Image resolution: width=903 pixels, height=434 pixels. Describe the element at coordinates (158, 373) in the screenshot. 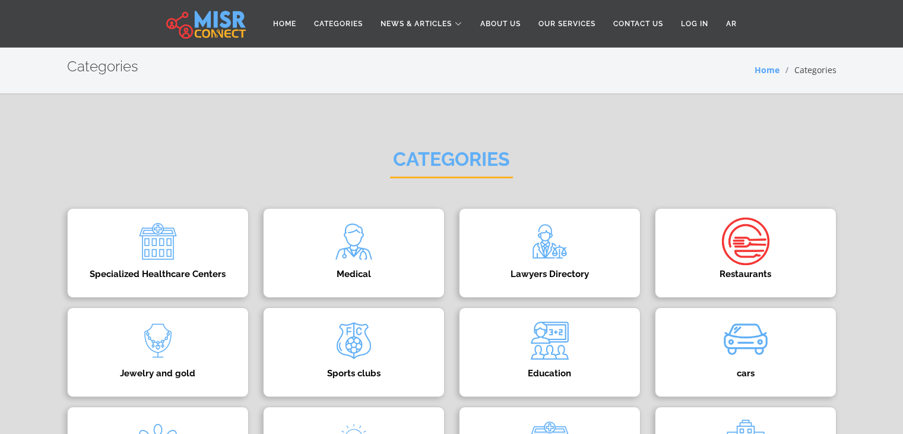

I see `h4: Jewelry and gold` at that location.